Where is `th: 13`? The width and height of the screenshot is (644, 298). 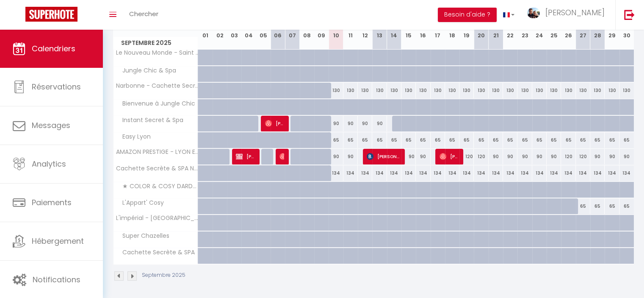 th: 13 is located at coordinates (380, 31).